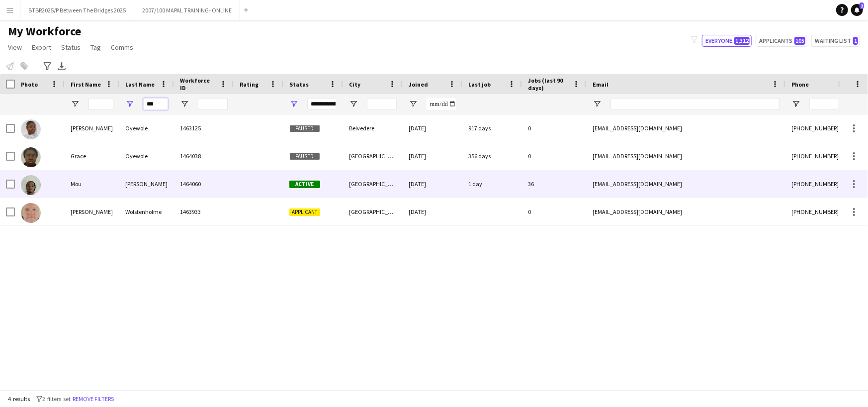 This screenshot has width=868, height=407. Describe the element at coordinates (836, 41) in the screenshot. I see `button: Waiting list1` at that location.